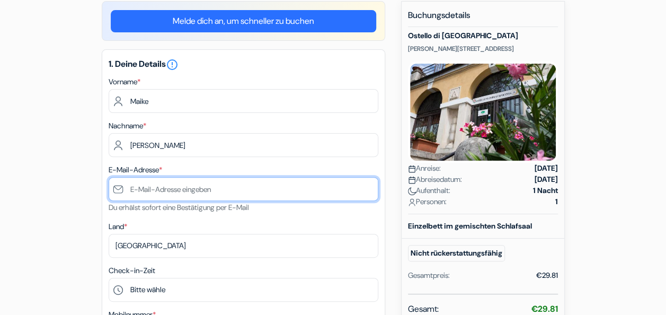 This screenshot has height=315, width=666. What do you see at coordinates (243, 145) in the screenshot?
I see `input: Nachnamen eingeben` at bounding box center [243, 145].